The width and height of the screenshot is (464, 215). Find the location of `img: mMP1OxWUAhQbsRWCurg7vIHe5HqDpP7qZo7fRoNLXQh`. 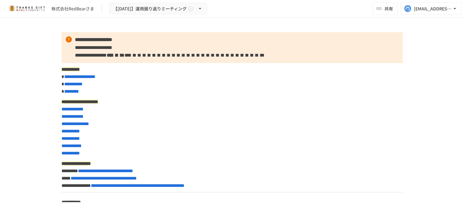

img: mMP1OxWUAhQbsRWCurg7vIHe5HqDpP7qZo7fRoNLXQh is located at coordinates (27, 9).